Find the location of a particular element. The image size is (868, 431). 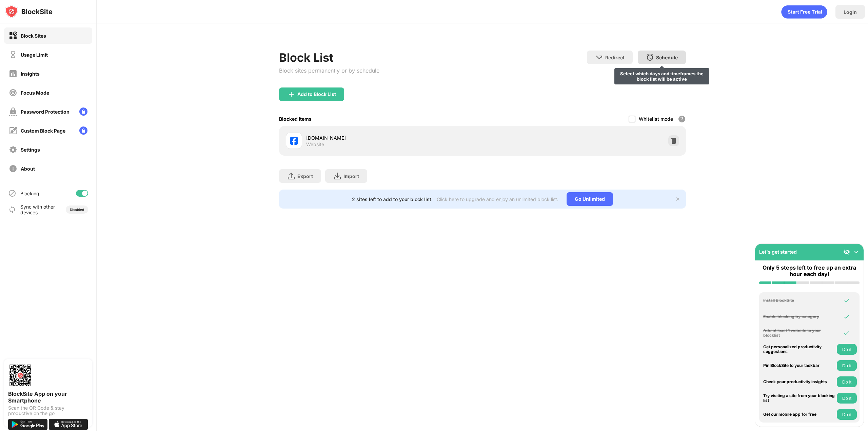

div: Let's get started is located at coordinates (778, 252).